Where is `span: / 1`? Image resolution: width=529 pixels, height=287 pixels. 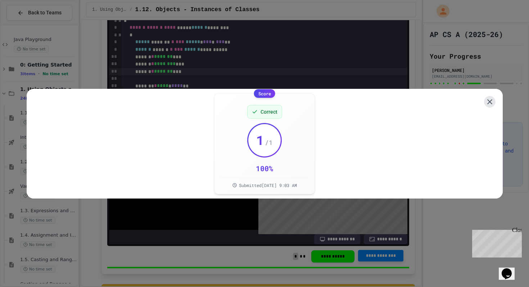 span: / 1 is located at coordinates (269, 142).